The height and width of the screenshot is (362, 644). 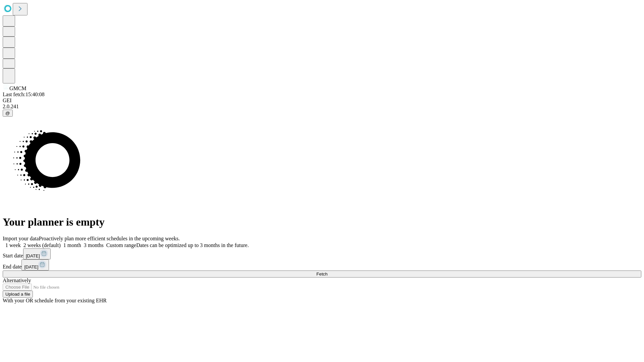 I want to click on span: Fetch, so click(x=322, y=274).